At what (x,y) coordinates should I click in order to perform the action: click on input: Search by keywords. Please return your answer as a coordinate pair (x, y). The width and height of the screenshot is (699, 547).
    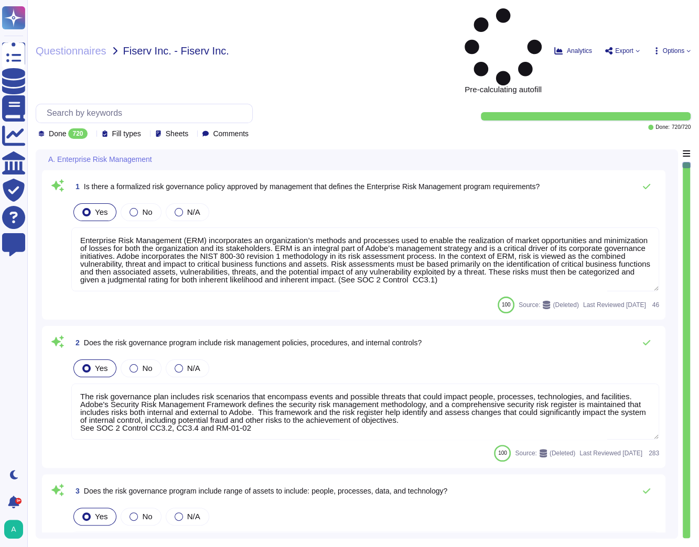
    Looking at the image, I should click on (147, 113).